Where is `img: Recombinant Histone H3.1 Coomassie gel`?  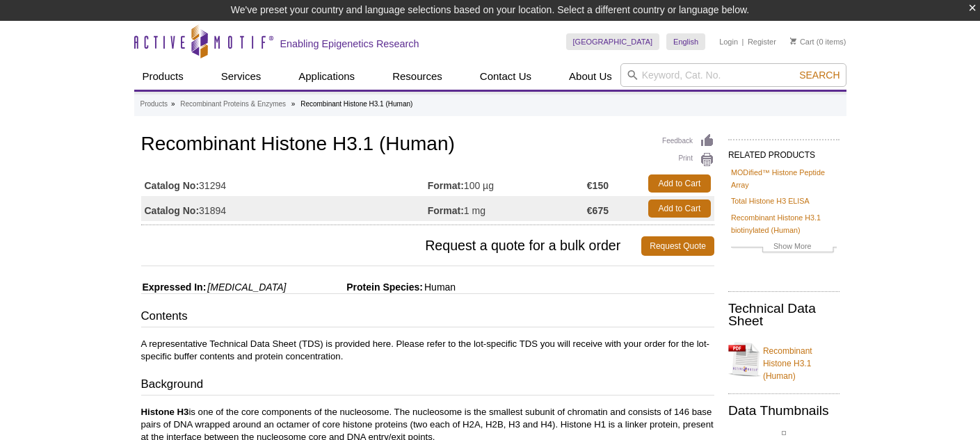
img: Recombinant Histone H3.1 Coomassie gel is located at coordinates (784, 433).